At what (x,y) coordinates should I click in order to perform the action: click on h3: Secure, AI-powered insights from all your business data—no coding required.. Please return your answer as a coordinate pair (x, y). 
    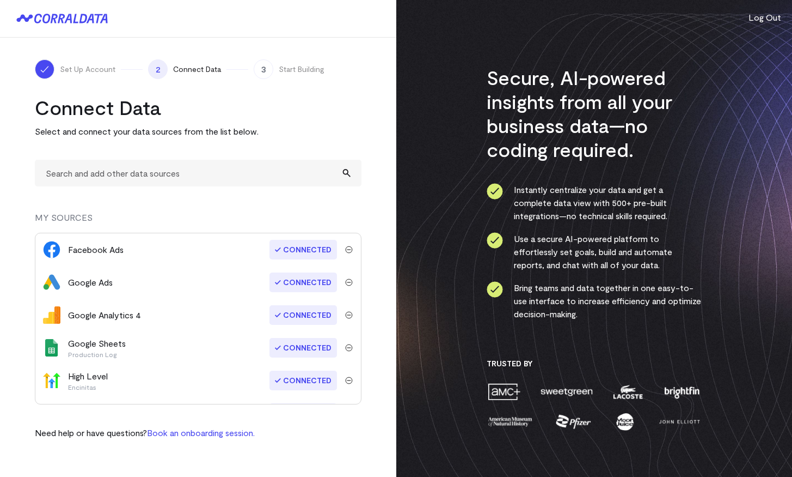
    Looking at the image, I should click on (594, 113).